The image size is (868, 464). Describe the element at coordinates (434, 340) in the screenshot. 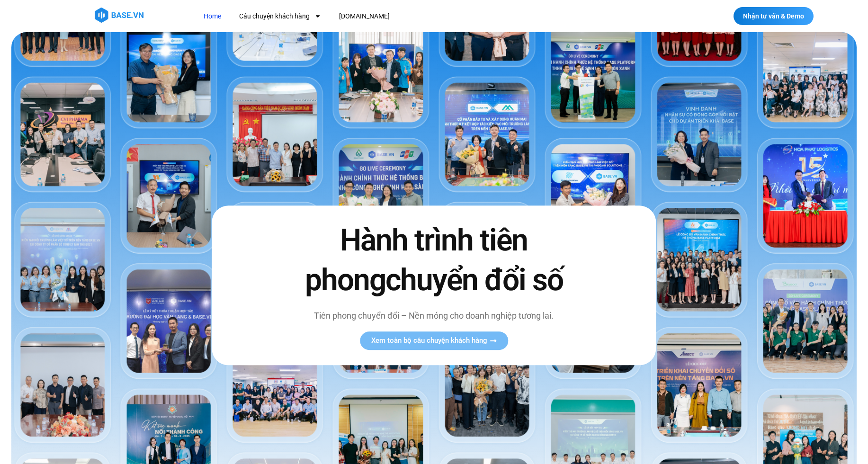

I see `a: Xem toàn bộ câu chuyện khách hàng` at that location.